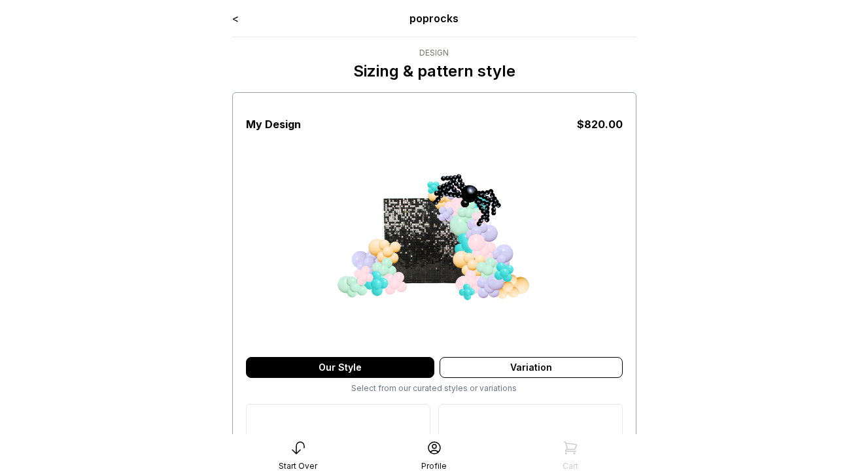 The height and width of the screenshot is (476, 868). What do you see at coordinates (600, 125) in the screenshot?
I see `div: $ 820.00` at bounding box center [600, 125].